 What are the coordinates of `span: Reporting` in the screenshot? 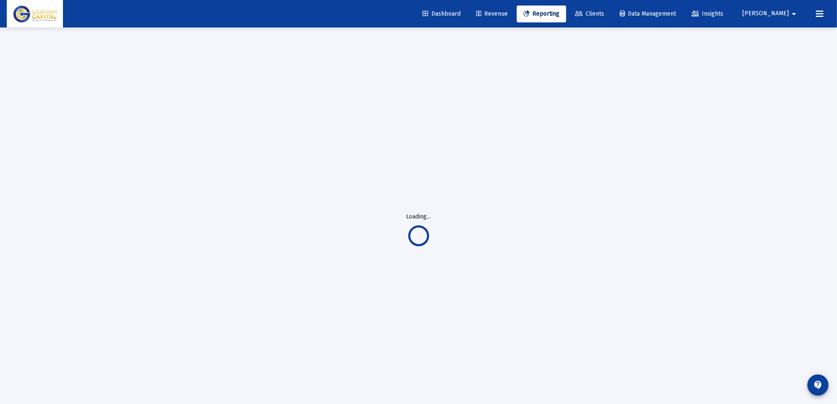 It's located at (541, 14).